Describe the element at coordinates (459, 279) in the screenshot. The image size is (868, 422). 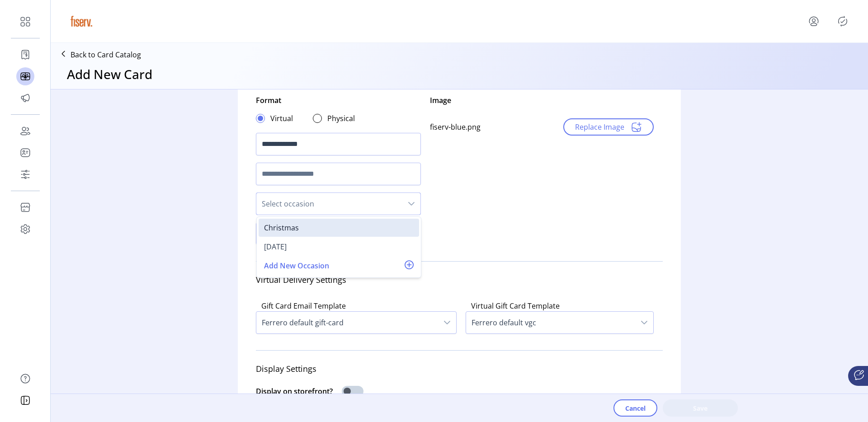
I see `div: Virtual Delivery Settings` at that location.